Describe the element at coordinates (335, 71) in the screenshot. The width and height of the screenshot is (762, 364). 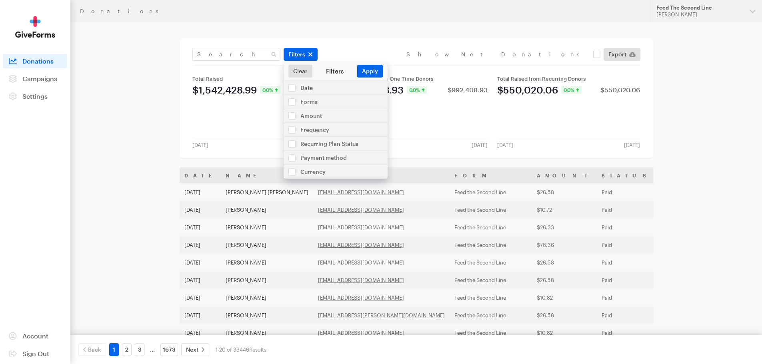
I see `div: Filters` at that location.